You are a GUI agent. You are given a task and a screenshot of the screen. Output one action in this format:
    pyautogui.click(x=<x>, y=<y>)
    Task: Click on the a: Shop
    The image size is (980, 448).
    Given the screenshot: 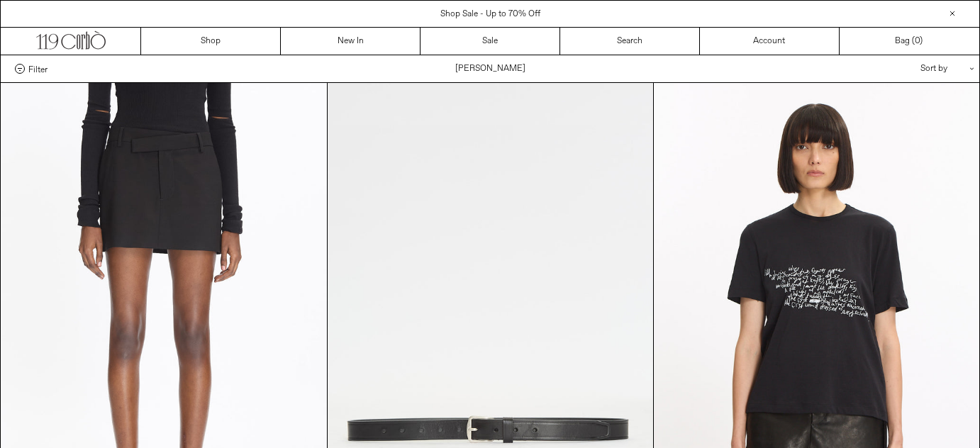 What is the action you would take?
    pyautogui.click(x=211, y=41)
    